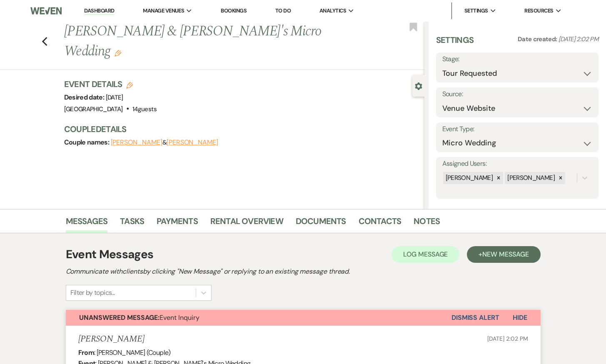  Describe the element at coordinates (145, 109) in the screenshot. I see `span: 14 guests` at that location.